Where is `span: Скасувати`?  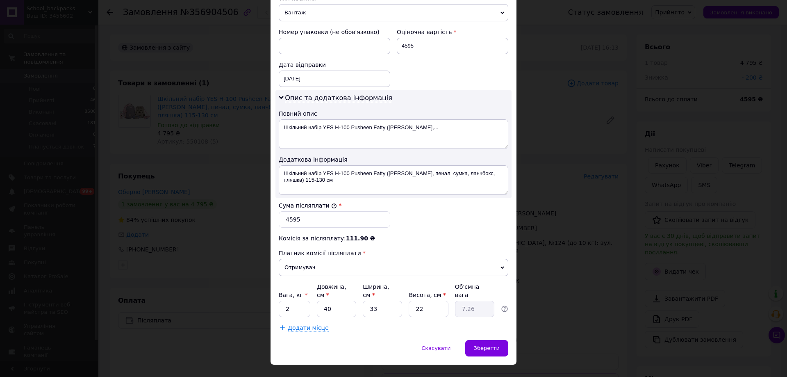 span: Скасувати is located at coordinates (436, 347).